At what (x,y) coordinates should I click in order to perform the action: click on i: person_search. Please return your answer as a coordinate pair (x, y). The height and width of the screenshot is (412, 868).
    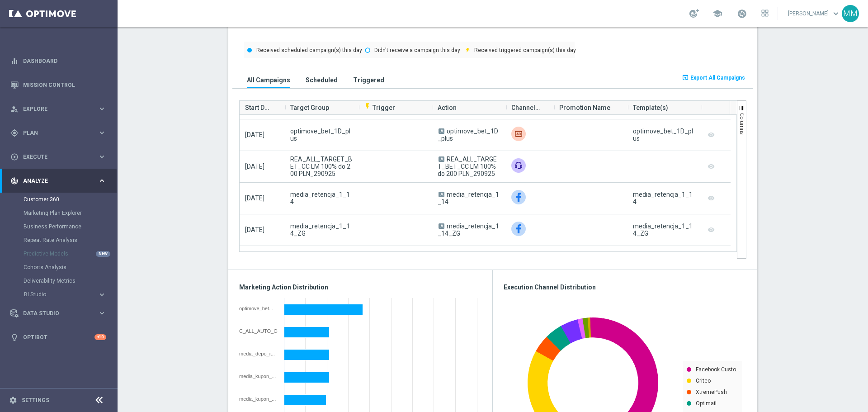
    Looking at the image, I should click on (15, 109).